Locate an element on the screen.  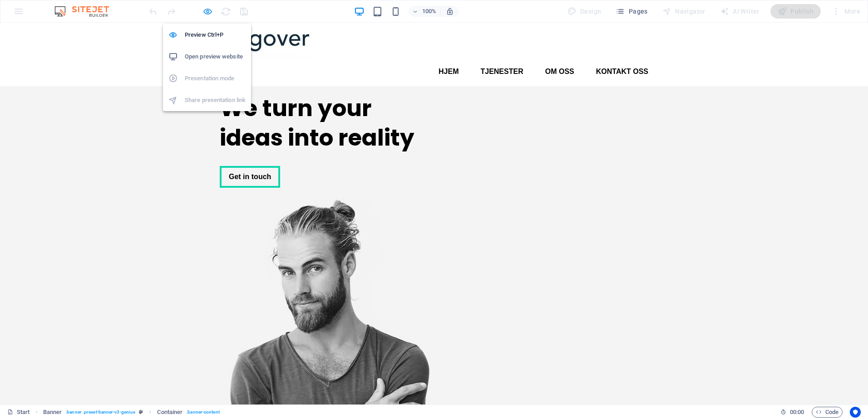
a: Click to cancel selection. Double-click to open Pages is located at coordinates (18, 412).